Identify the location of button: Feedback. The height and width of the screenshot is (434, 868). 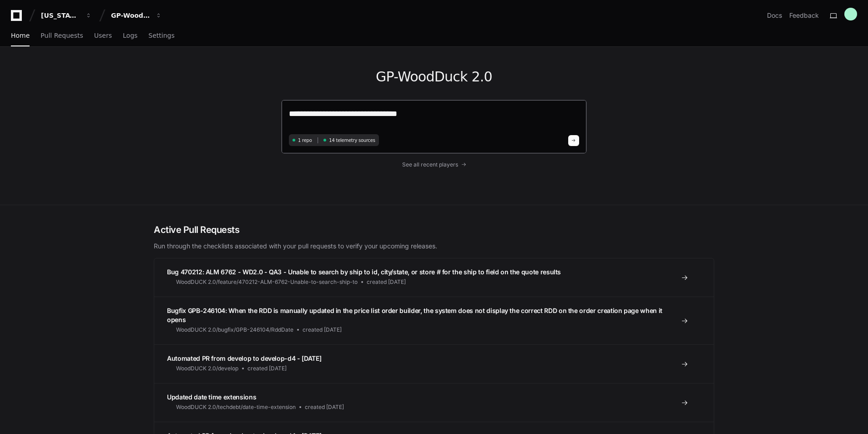
(804, 16).